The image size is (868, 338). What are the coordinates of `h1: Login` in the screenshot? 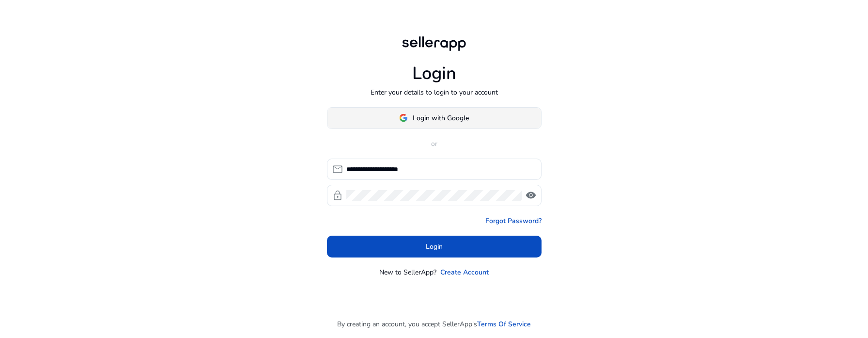 It's located at (434, 73).